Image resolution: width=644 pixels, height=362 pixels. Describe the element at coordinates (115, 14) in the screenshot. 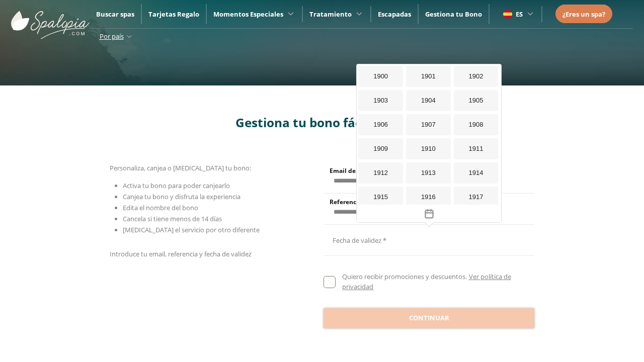

I see `span: Buscar spas` at that location.